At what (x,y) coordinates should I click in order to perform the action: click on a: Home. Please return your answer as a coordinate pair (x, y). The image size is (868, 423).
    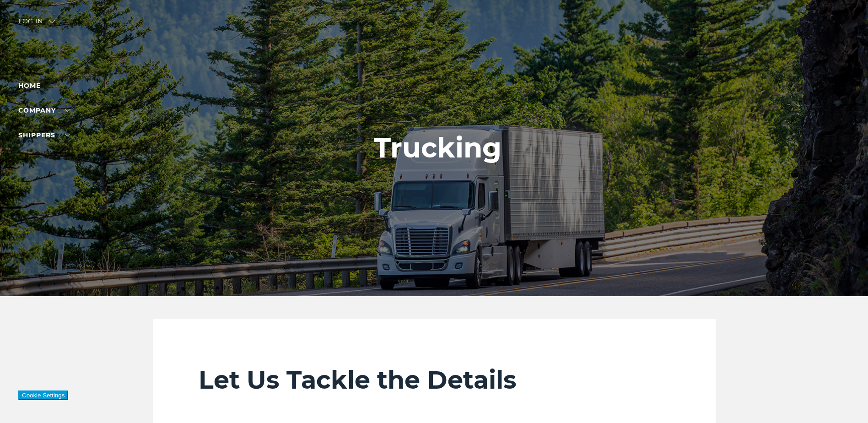
    Looking at the image, I should click on (29, 85).